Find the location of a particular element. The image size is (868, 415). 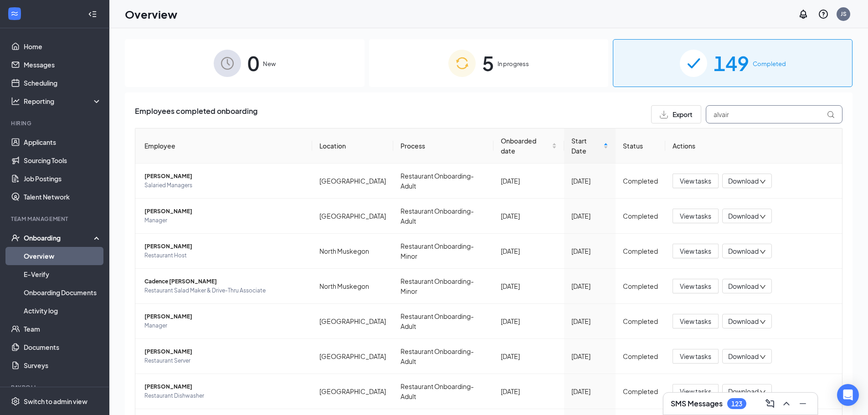

svg: QuestionInfo is located at coordinates (824, 14).